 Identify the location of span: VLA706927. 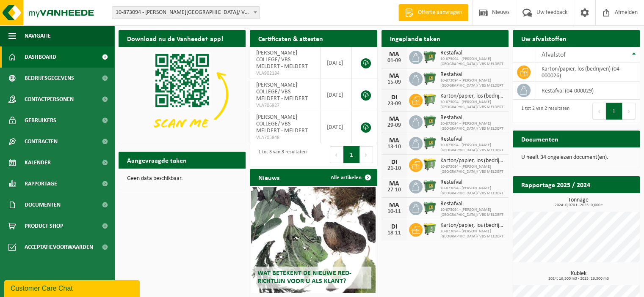
(285, 106).